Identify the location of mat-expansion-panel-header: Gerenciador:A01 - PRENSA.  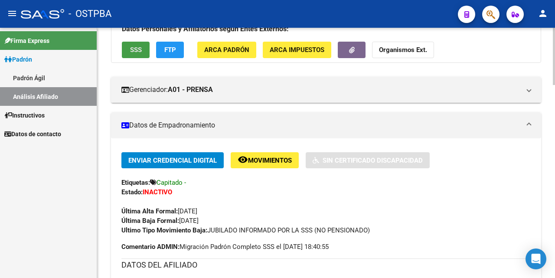
(326, 90).